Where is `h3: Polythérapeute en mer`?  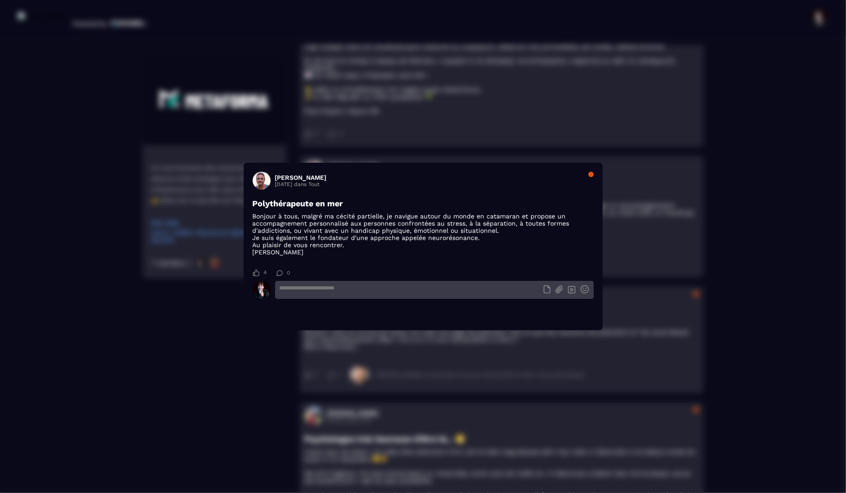 h3: Polythérapeute en mer is located at coordinates (423, 203).